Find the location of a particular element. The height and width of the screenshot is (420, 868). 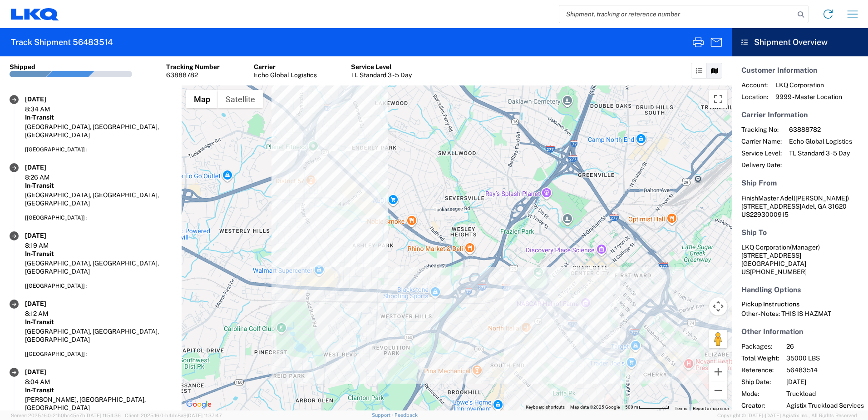

div: Shipped is located at coordinates (22, 67).